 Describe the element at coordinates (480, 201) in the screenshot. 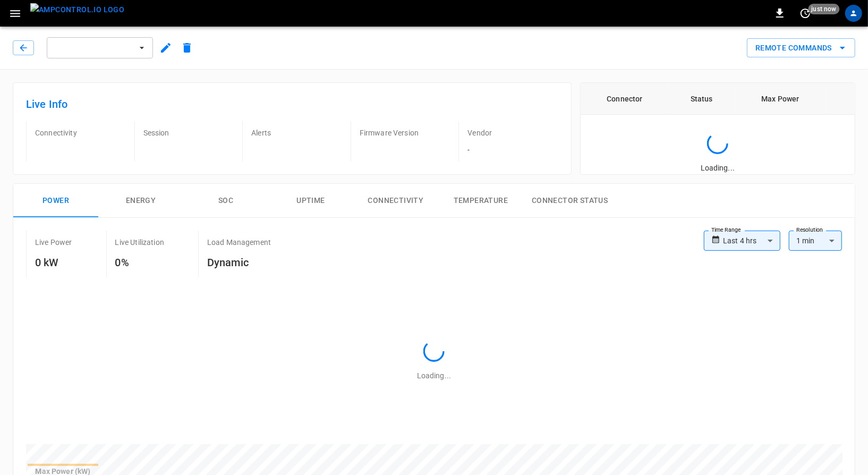

I see `button: Temperature` at that location.